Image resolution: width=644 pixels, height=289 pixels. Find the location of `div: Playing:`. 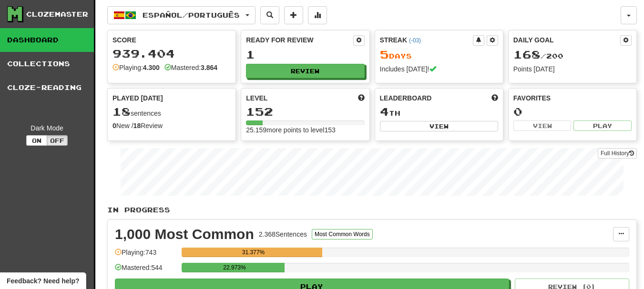

div: Playing: is located at coordinates (136, 68).